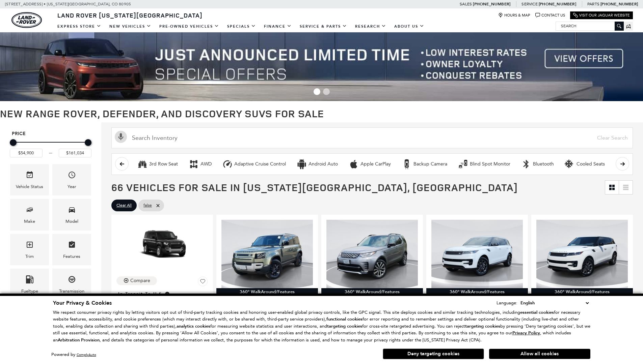 The image size is (643, 364). Describe the element at coordinates (484, 164) in the screenshot. I see `button: Blind Spot MonitorBlind Spot Monitor` at that location.